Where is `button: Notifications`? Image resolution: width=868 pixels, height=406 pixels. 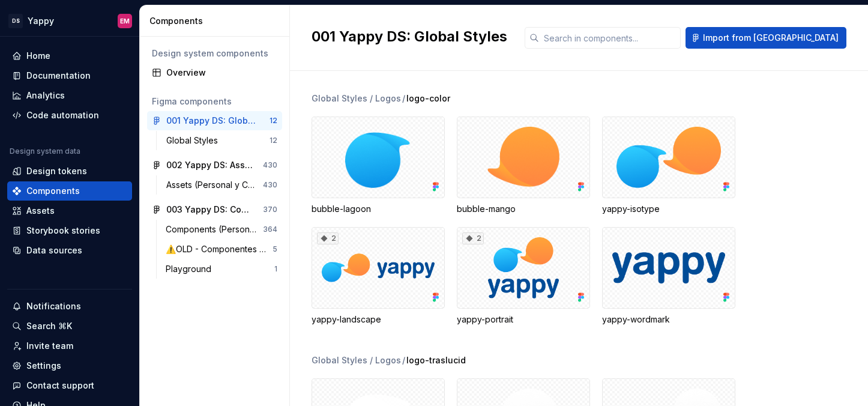
button: Notifications is located at coordinates (70, 306).